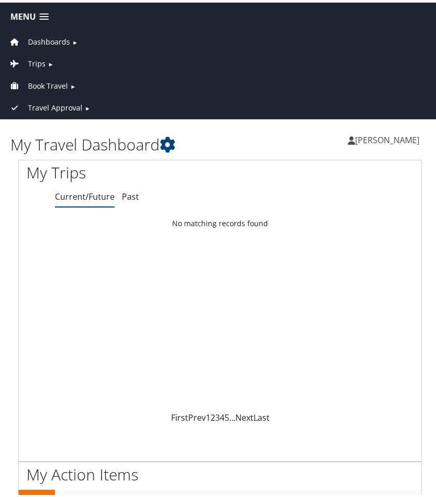 The width and height of the screenshot is (436, 497). Describe the element at coordinates (213, 415) in the screenshot. I see `a: 2` at that location.